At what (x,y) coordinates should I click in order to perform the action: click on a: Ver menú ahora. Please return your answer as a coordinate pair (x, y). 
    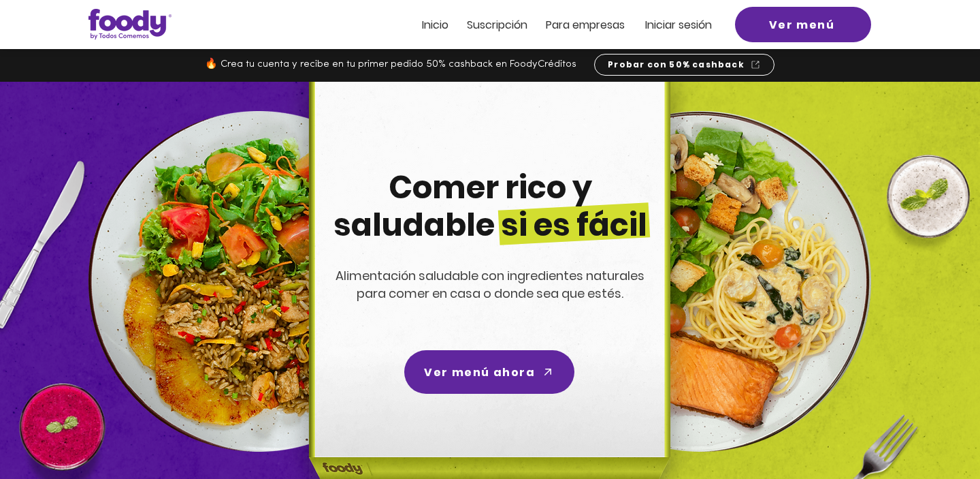
    Looking at the image, I should click on (490, 372).